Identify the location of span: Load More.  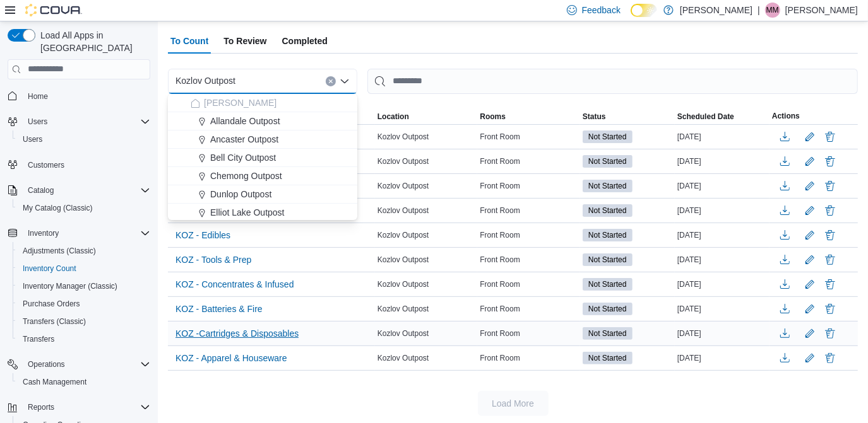
(513, 404).